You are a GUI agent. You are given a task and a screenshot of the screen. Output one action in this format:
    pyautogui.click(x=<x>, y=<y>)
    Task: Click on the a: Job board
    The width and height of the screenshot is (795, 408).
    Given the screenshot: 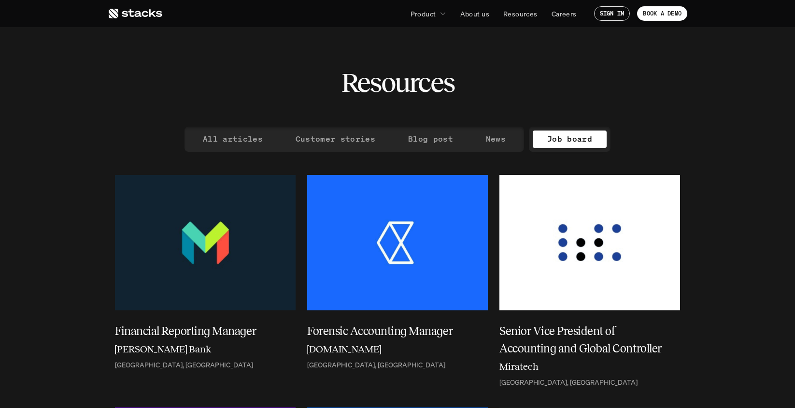 What is the action you would take?
    pyautogui.click(x=570, y=139)
    